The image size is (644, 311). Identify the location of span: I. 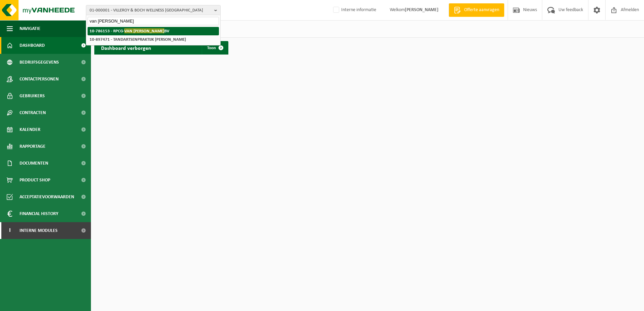
(10, 231).